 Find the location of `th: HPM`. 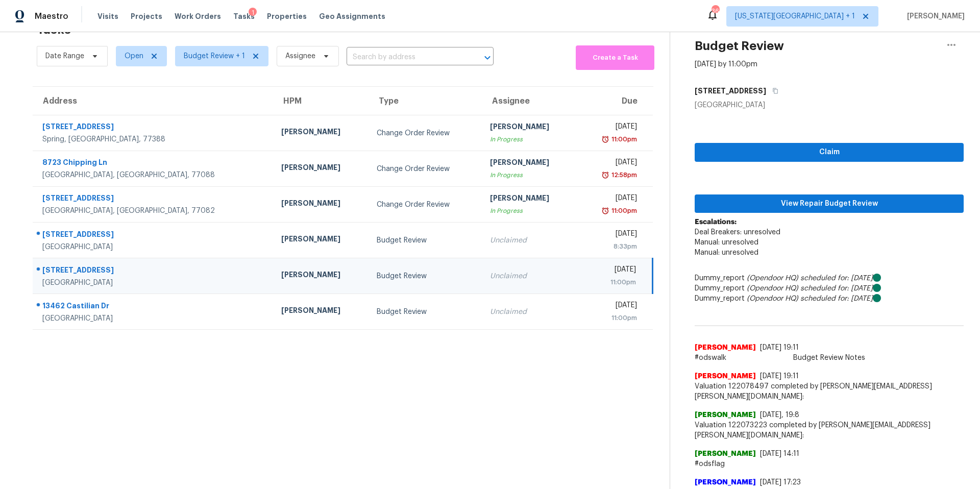

th: HPM is located at coordinates (320, 101).